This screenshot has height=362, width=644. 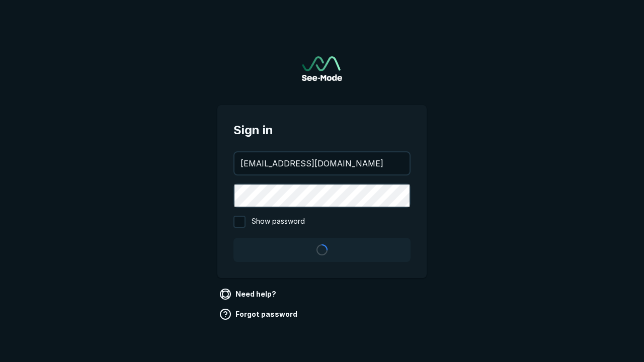 I want to click on input: your@email.com, so click(x=322, y=163).